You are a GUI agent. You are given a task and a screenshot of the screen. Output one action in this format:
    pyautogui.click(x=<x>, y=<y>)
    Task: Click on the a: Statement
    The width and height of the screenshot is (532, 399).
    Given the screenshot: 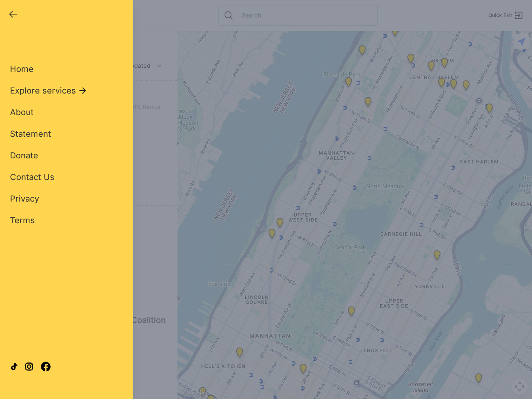 What is the action you would take?
    pyautogui.click(x=30, y=134)
    